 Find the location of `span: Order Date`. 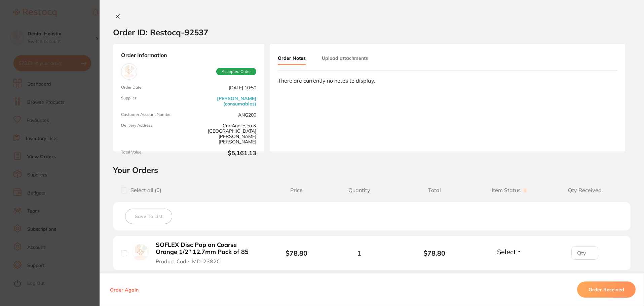

span: Order Date is located at coordinates (153, 87).